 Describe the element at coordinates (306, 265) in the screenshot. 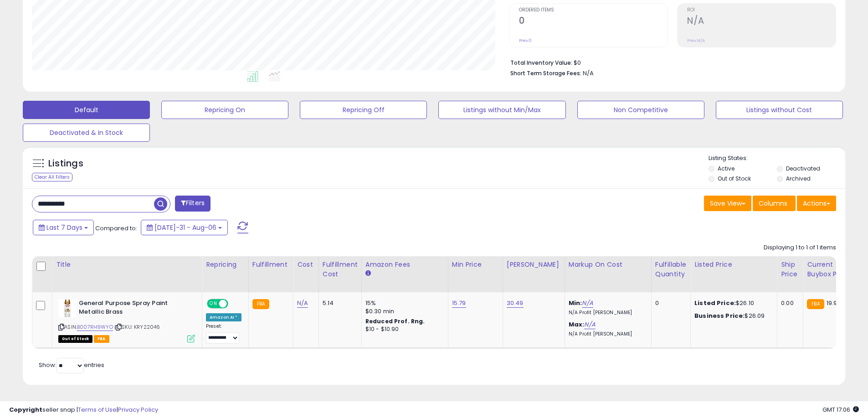

I see `div: Cost` at that location.